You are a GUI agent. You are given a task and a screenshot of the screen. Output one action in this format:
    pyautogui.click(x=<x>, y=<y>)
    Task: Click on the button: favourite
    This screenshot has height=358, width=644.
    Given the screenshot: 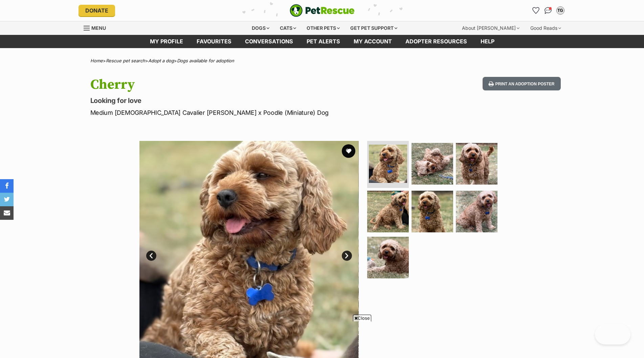 What is the action you would take?
    pyautogui.click(x=349, y=151)
    